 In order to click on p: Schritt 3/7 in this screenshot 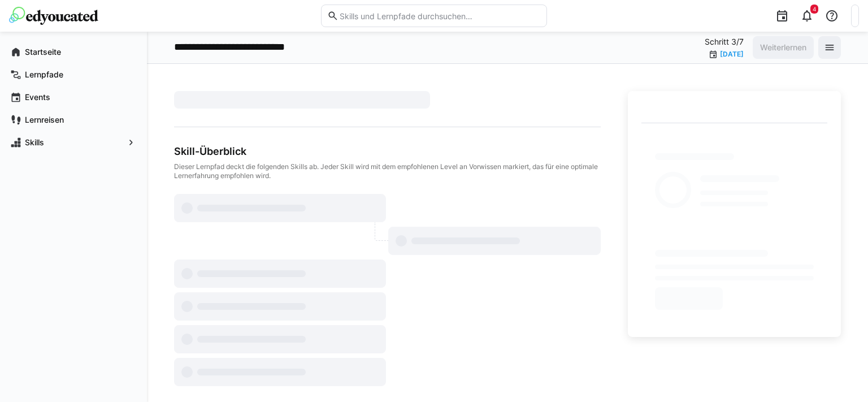, I will do `click(724, 42)`.